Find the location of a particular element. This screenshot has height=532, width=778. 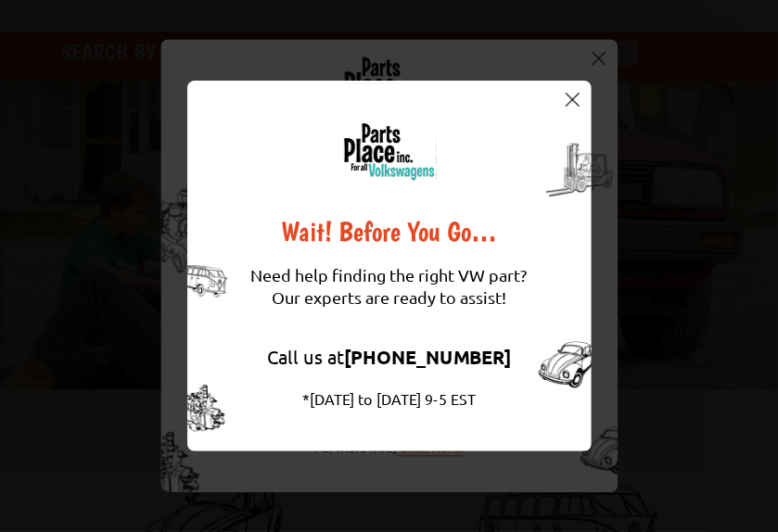

div: Wait! Before You Go… is located at coordinates (389, 232).